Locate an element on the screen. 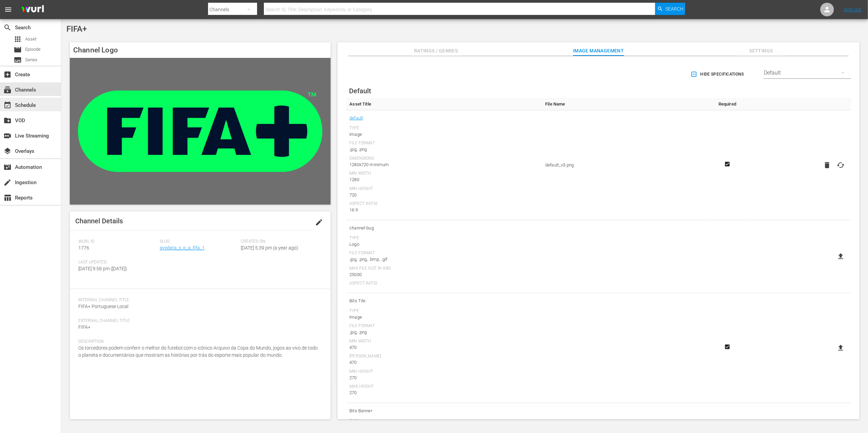 Image resolution: width=868 pixels, height=433 pixels. span: Ratings / Genres is located at coordinates (436, 51).